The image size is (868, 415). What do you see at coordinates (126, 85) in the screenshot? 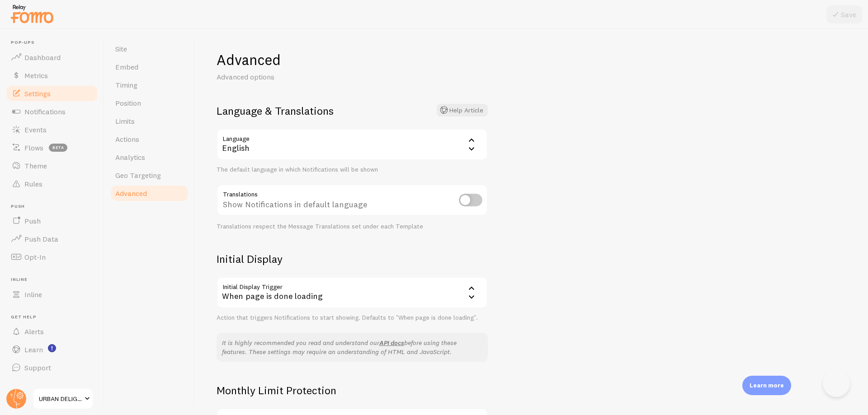
I see `span: Timing` at bounding box center [126, 85].